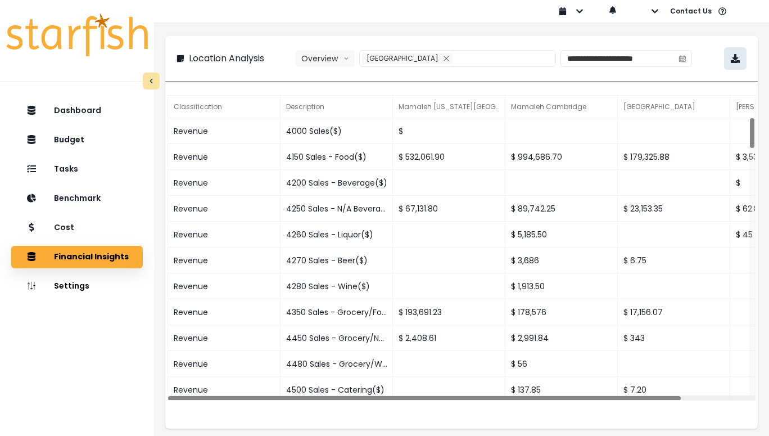  Describe the element at coordinates (337, 338) in the screenshot. I see `div: 4450 Sales - Grocery/N/A Beverage($)` at that location.